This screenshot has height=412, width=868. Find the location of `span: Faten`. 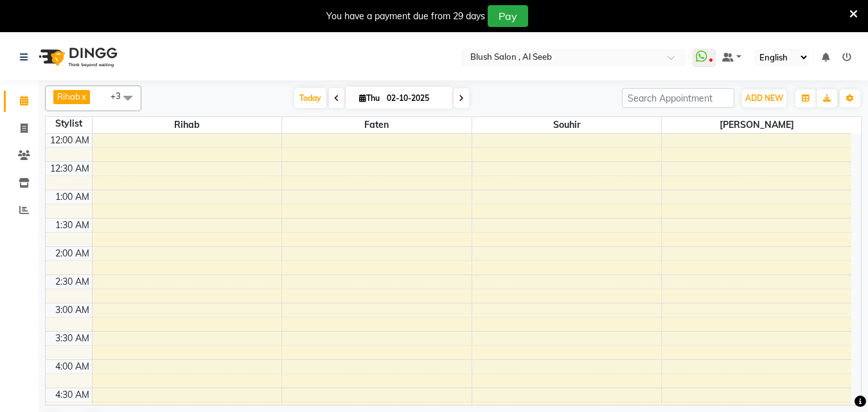

span: Faten is located at coordinates (377, 125).